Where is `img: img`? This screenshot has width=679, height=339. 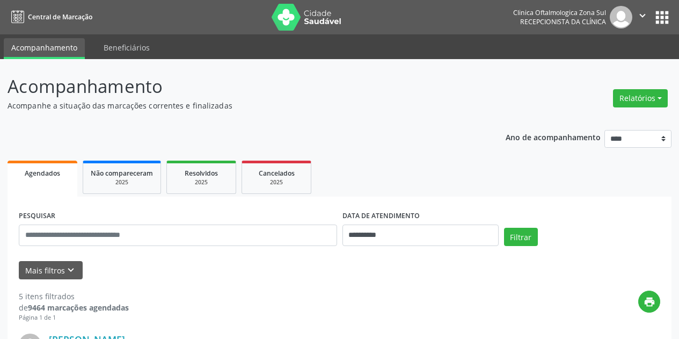 img: img is located at coordinates (621, 17).